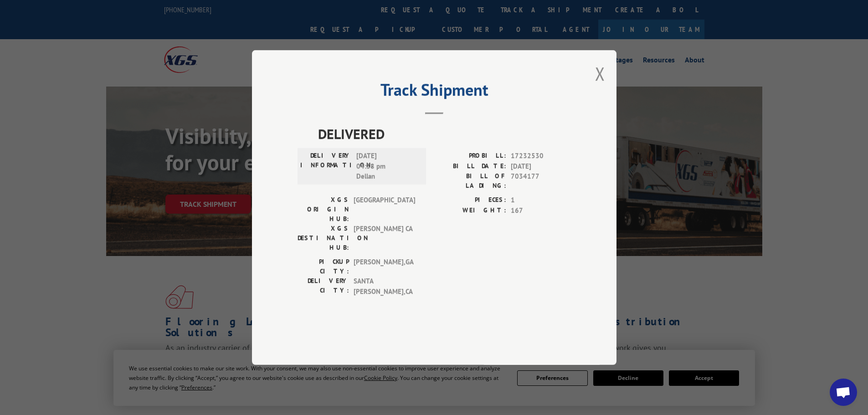  What do you see at coordinates (323, 286) in the screenshot?
I see `label: DELIVERY CITY:` at bounding box center [323, 286].